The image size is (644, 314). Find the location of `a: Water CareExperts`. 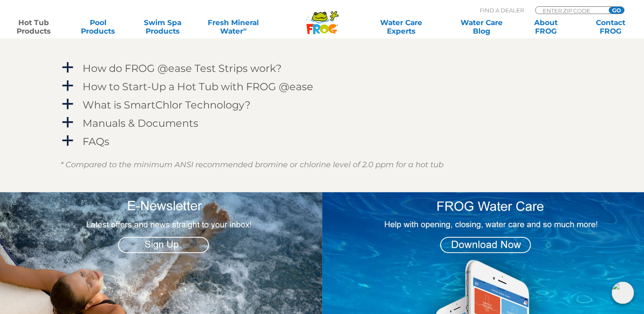

a: Water CareExperts is located at coordinates (401, 27).